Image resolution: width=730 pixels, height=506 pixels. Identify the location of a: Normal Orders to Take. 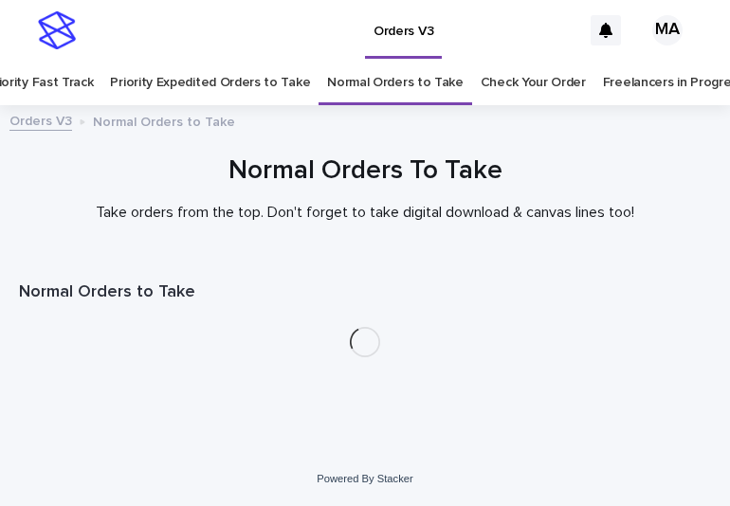
(396, 83).